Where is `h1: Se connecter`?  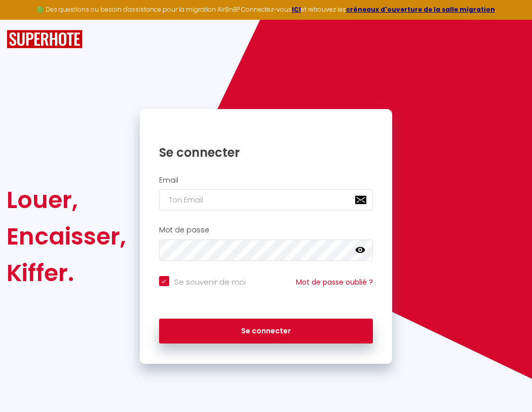
h1: Se connecter is located at coordinates (266, 152).